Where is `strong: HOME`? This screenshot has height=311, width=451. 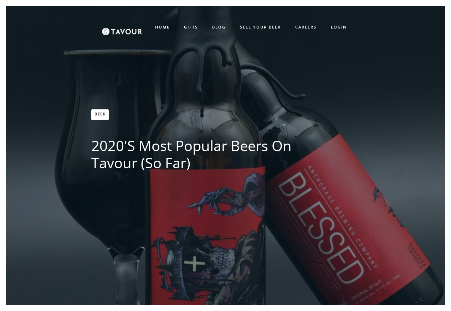
strong: HOME is located at coordinates (162, 27).